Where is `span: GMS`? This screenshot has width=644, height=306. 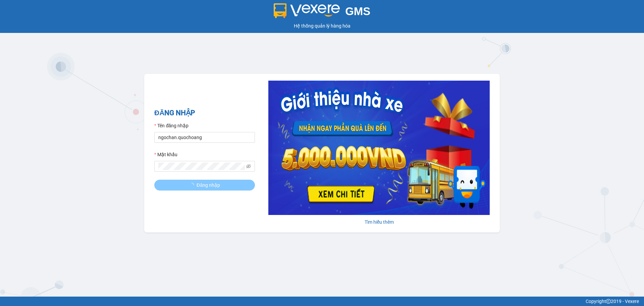 span: GMS is located at coordinates (358, 11).